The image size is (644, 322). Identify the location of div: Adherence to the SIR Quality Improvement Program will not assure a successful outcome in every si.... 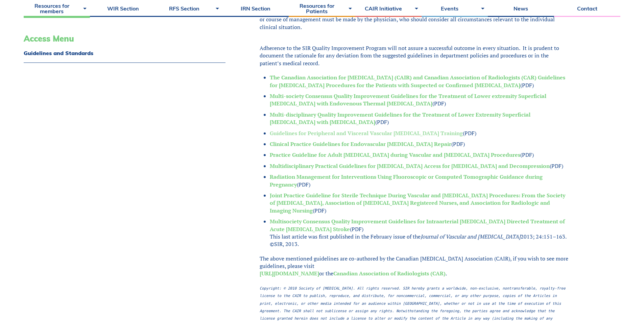
(414, 56).